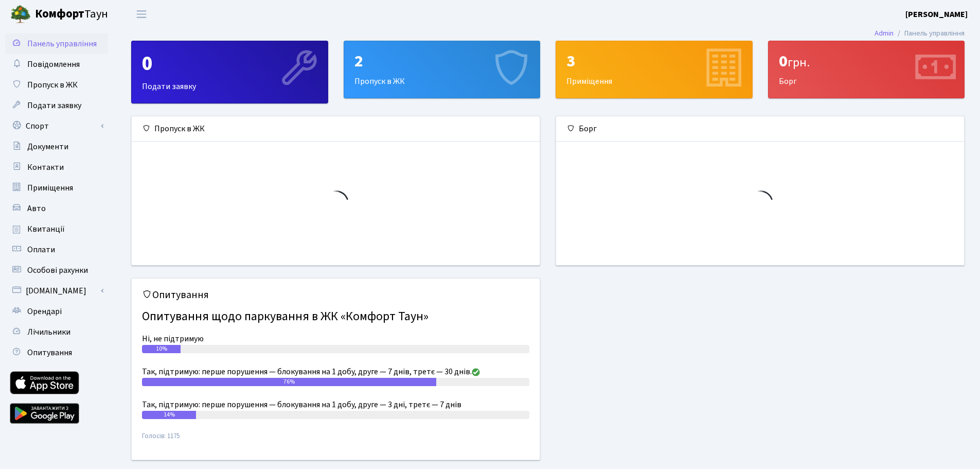 The image size is (980, 469). Describe the element at coordinates (56, 250) in the screenshot. I see `a: Оплати` at that location.